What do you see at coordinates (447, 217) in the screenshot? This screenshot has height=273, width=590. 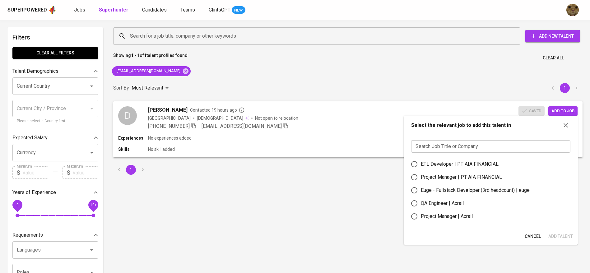 I see `div: Project Manager | Axrail` at bounding box center [447, 217].